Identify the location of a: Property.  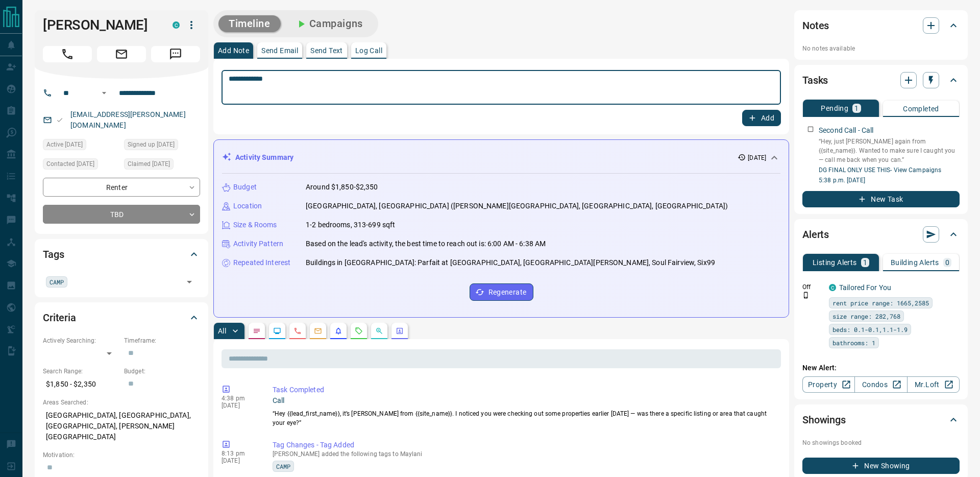
(829, 385).